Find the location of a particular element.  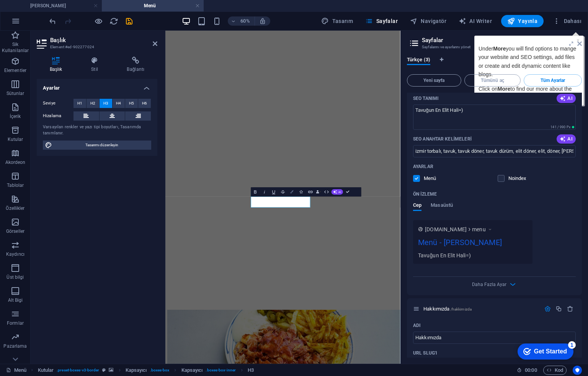

span: H5 is located at coordinates (131, 103).